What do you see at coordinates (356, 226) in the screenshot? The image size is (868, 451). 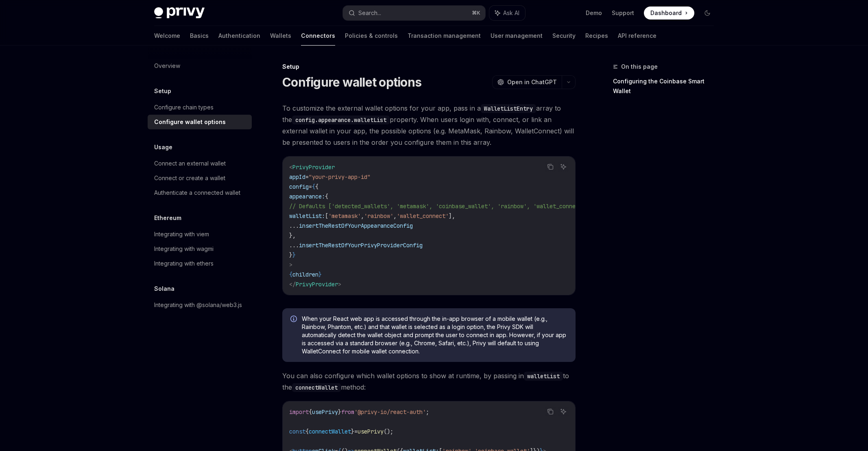 I see `span: insertTheRestOfYourAppearanceConfig` at bounding box center [356, 226].